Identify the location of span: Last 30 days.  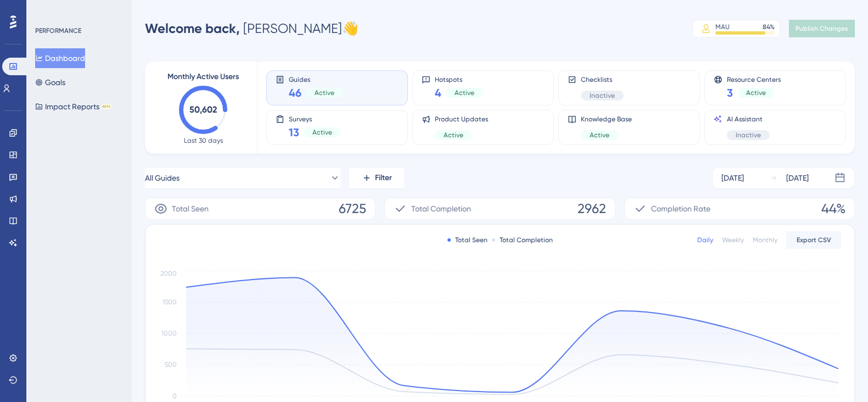
(203, 141).